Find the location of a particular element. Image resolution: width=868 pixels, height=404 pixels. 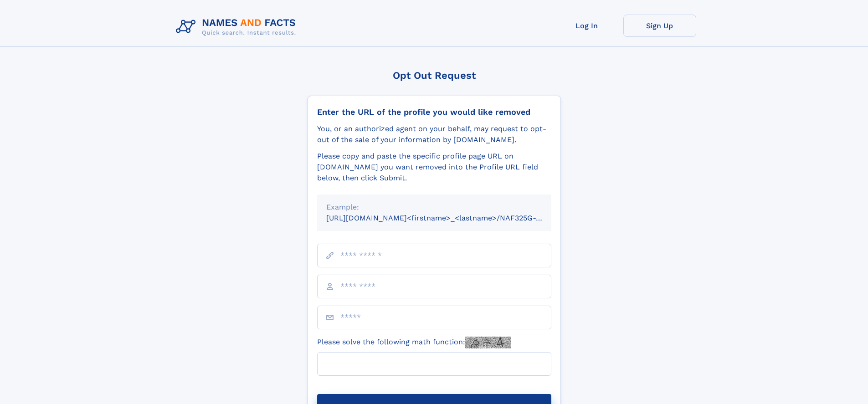

a: Log In is located at coordinates (587, 25).